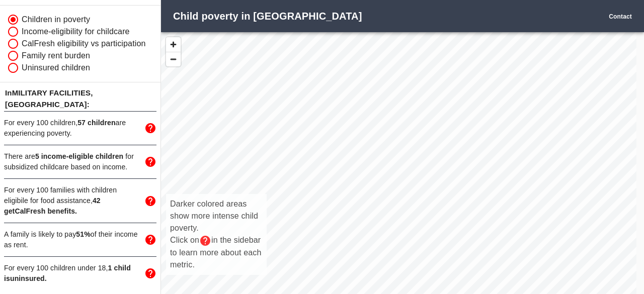 The height and width of the screenshot is (294, 644). I want to click on strong: CalFresh benefits., so click(52, 205).